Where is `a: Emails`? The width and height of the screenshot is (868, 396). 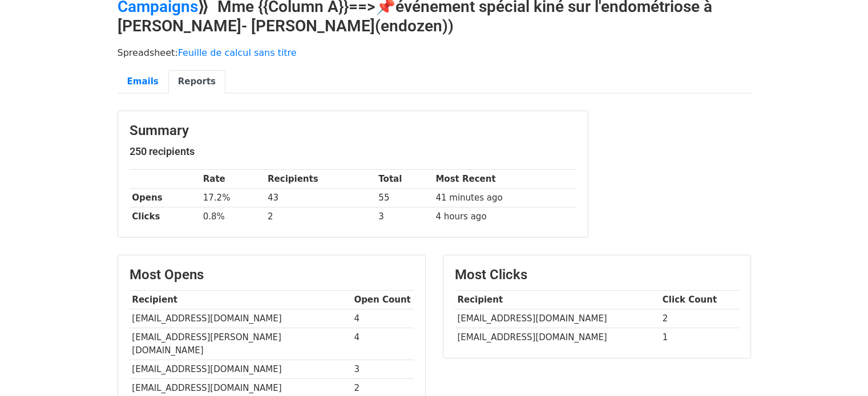
a: Emails is located at coordinates (143, 82).